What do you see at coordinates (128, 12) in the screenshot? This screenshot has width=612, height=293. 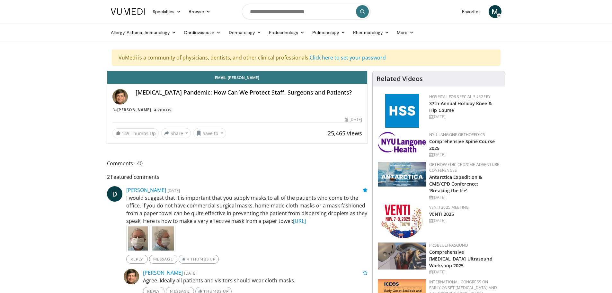 I see `img: VuMedi Logo` at bounding box center [128, 12].